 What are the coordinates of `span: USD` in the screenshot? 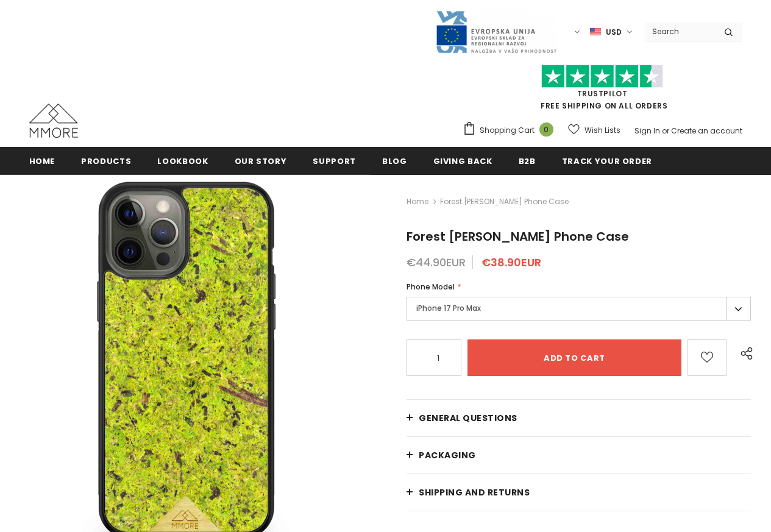 It's located at (614, 32).